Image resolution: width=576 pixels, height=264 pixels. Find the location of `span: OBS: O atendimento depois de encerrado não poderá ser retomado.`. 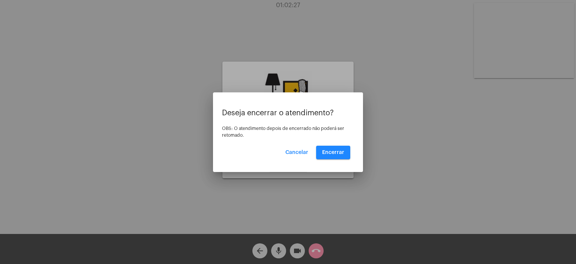

span: OBS: O atendimento depois de encerrado não poderá ser retomado. is located at coordinates (283, 132).